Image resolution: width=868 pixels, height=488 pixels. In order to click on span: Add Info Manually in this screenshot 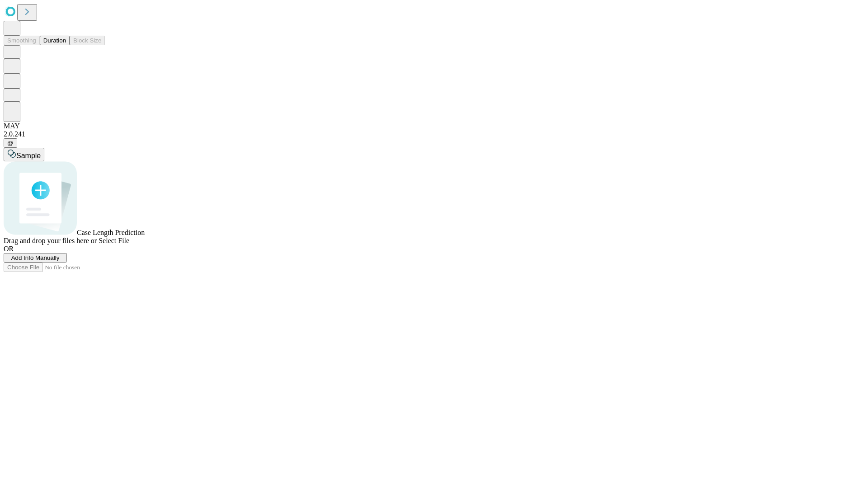, I will do `click(35, 258)`.